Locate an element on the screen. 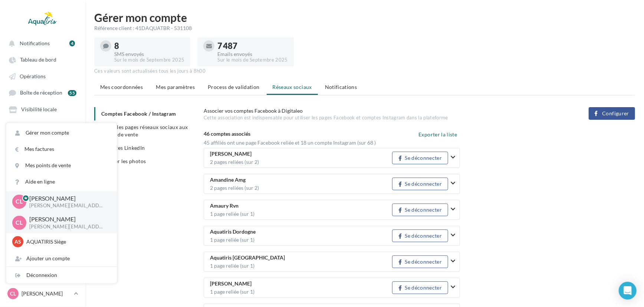 This screenshot has height=307, width=644. a: Mon réseau is located at coordinates (43, 142).